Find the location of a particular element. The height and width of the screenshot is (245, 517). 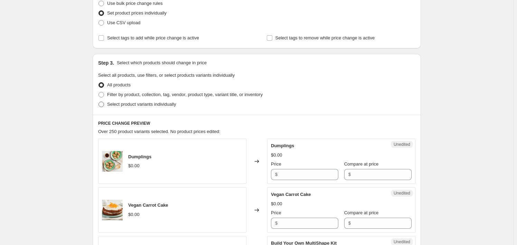

p: Select which products should change in price is located at coordinates (162, 63).